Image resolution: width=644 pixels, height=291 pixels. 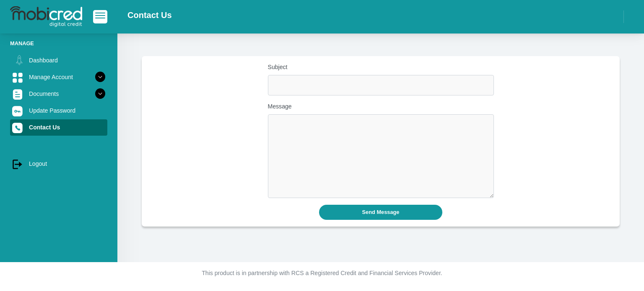 I want to click on label: Message, so click(x=381, y=106).